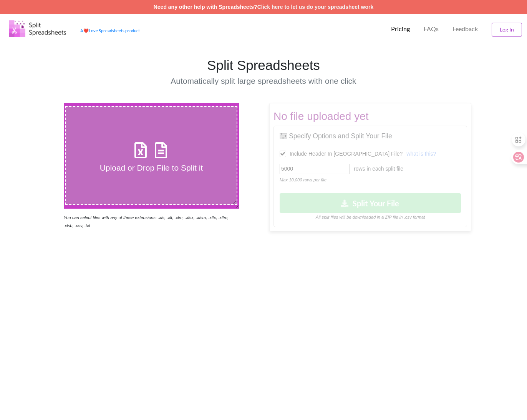 This screenshot has width=527, height=420. Describe the element at coordinates (264, 81) in the screenshot. I see `h4: Automatically split large spreadsheets with one click` at that location.